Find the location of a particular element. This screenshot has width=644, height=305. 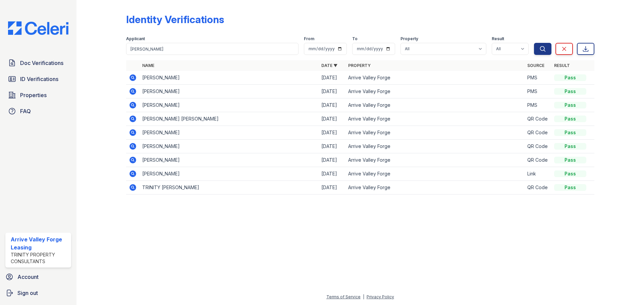

span: Sign out is located at coordinates (28, 293).